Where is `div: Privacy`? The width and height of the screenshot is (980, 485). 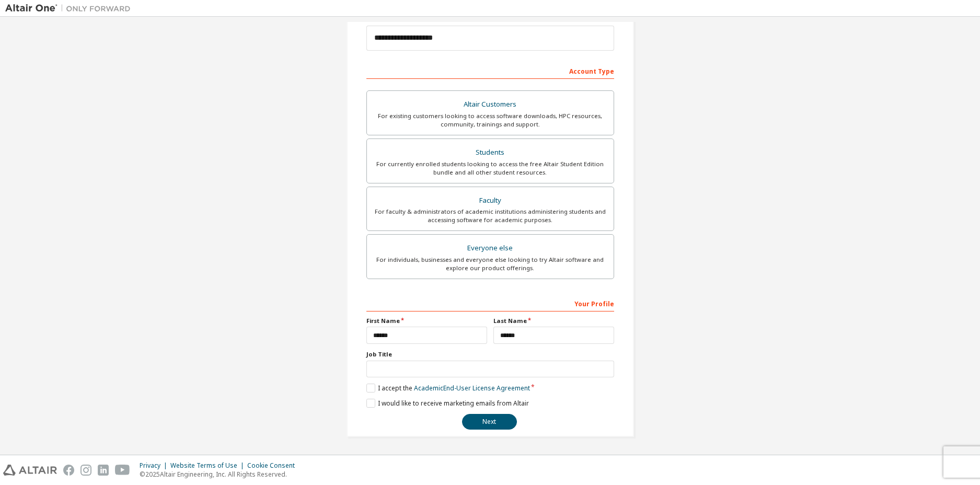
div: Privacy is located at coordinates (155, 466).